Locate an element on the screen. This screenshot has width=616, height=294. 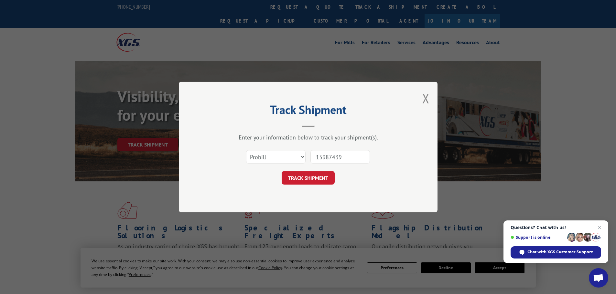
span: Questions? Chat with us! is located at coordinates (555, 228).